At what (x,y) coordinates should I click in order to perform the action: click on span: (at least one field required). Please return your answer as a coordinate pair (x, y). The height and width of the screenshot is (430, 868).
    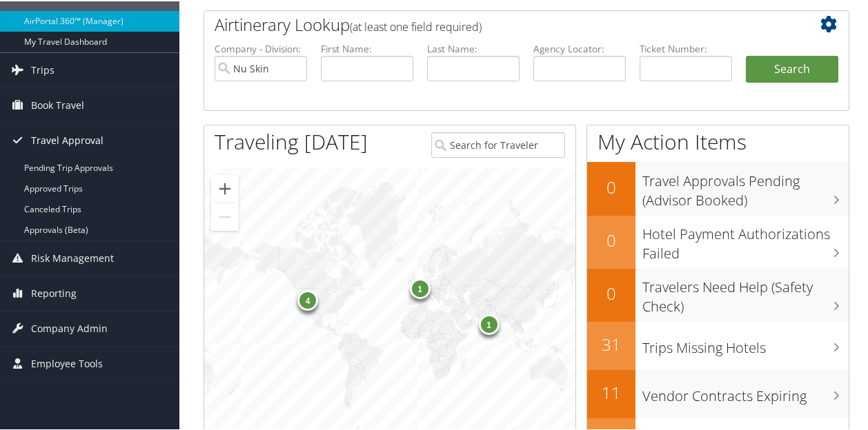
    Looking at the image, I should click on (415, 26).